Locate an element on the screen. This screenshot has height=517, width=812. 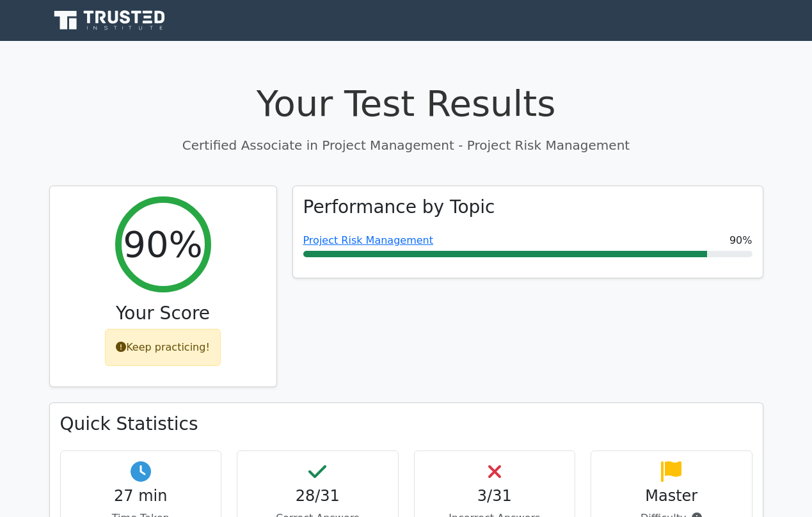
h3: Your Score is located at coordinates (163, 314).